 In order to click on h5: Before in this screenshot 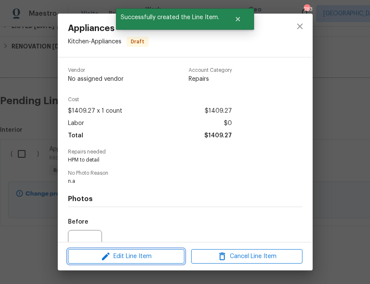, I will do `click(78, 222)`.